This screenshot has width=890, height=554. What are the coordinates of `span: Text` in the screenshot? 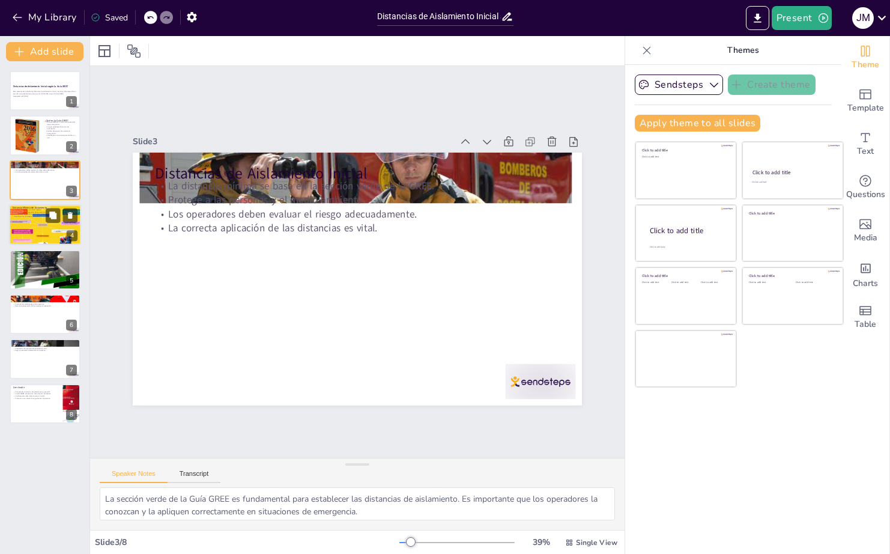 It's located at (865, 151).